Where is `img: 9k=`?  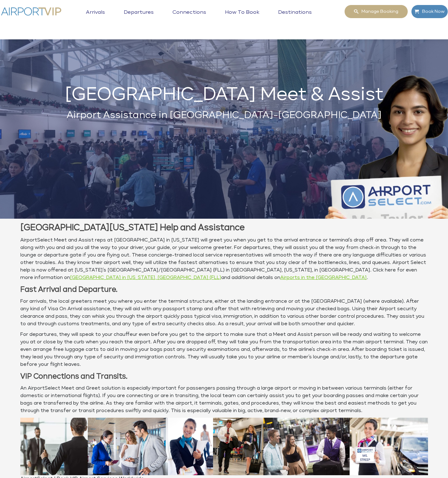
img: 9k= is located at coordinates (224, 446).